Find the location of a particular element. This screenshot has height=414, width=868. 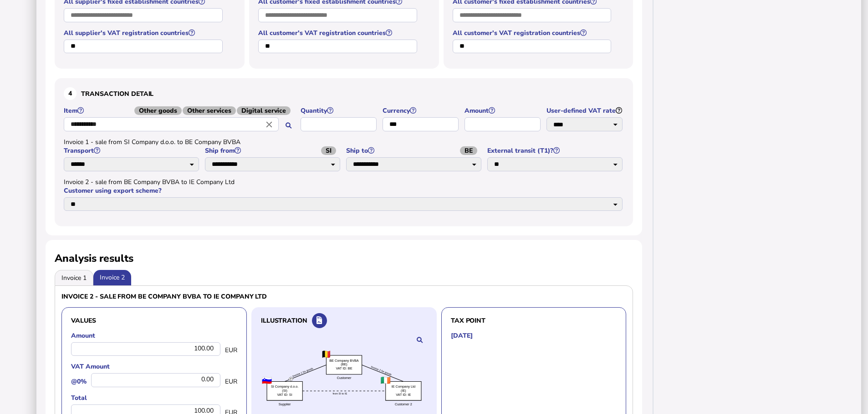

label: Transport is located at coordinates (132, 151).